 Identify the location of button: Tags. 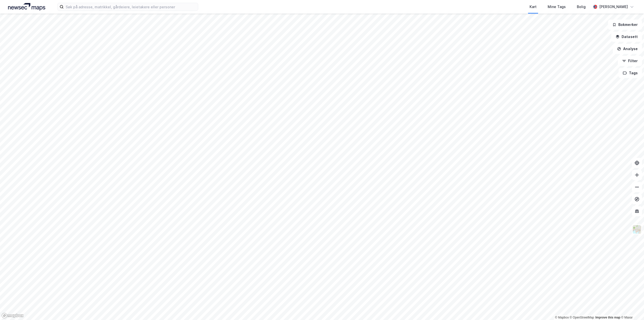
(630, 73).